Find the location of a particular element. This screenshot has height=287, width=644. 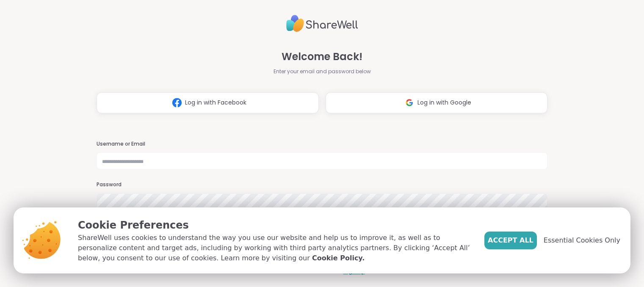

button: Accept All is located at coordinates (511, 240).